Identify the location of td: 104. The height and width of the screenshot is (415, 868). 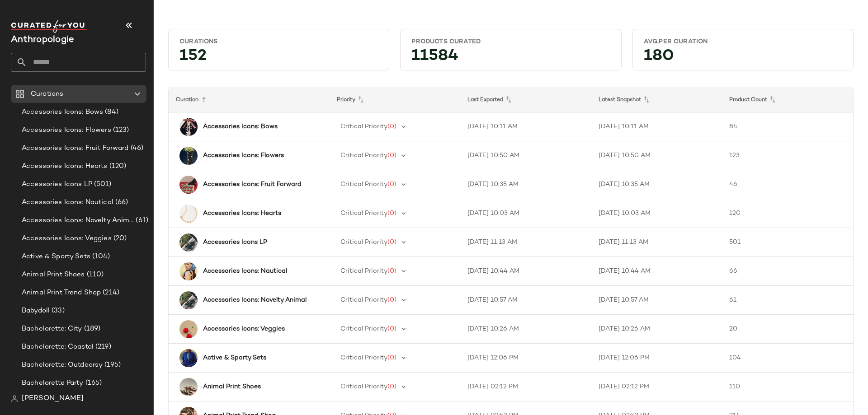
(788, 358).